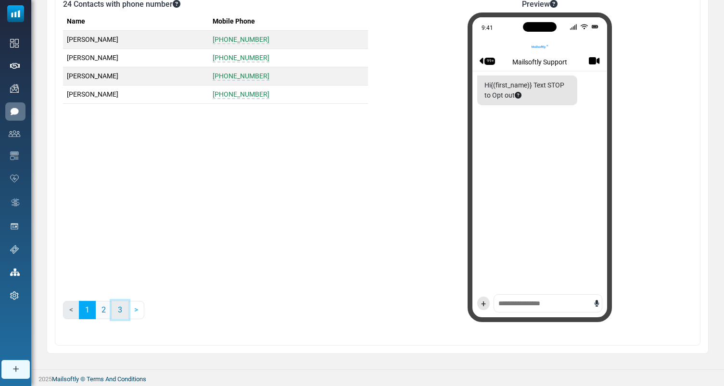 Image resolution: width=724 pixels, height=386 pixels. Describe the element at coordinates (103, 310) in the screenshot. I see `a: 2` at that location.